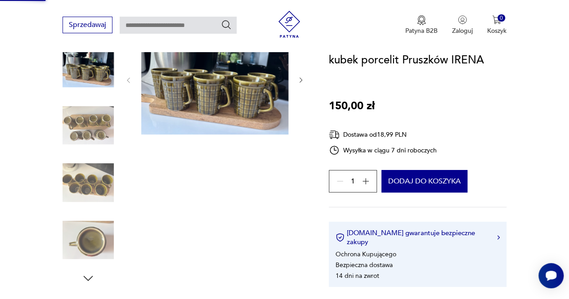 Image resolution: width=569 pixels, height=299 pixels. I want to click on img: Ikona certyfikatu, so click(340, 238).